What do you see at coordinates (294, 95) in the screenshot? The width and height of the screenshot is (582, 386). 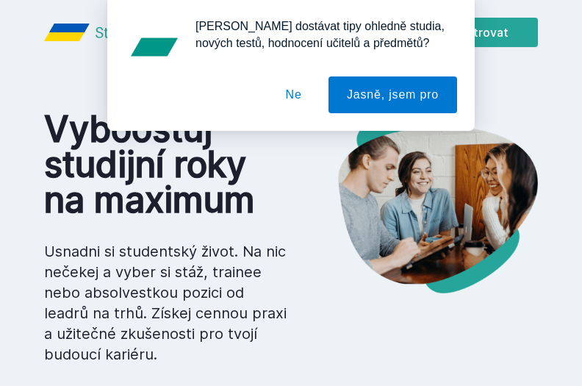 I see `button: Ne` at bounding box center [294, 95].